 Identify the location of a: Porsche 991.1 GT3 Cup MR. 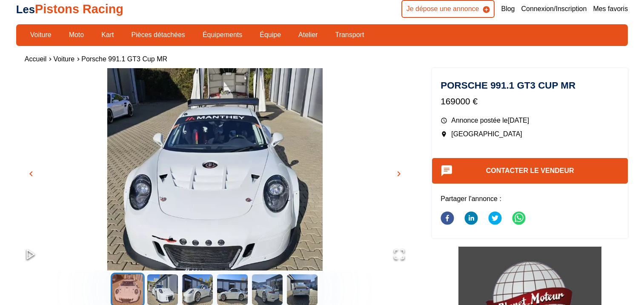
(124, 59).